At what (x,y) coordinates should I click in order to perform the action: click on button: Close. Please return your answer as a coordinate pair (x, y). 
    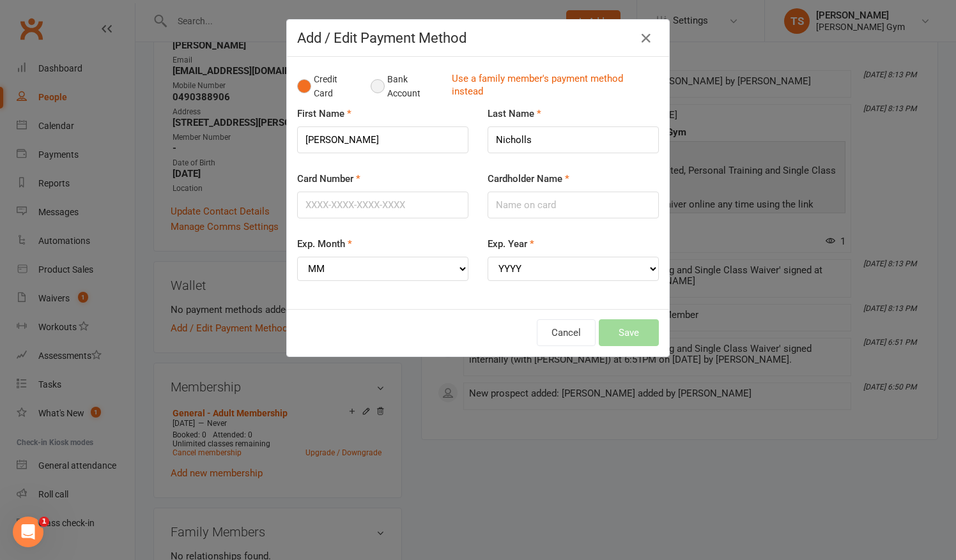
    Looking at the image, I should click on (646, 39).